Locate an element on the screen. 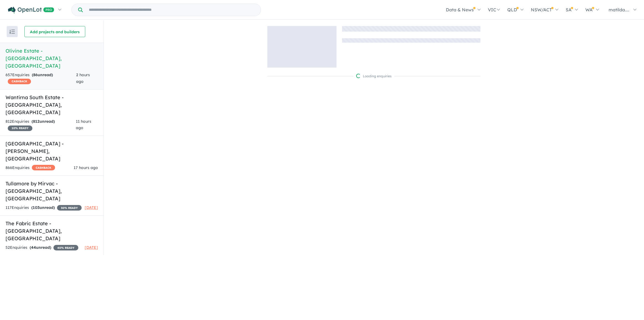 The width and height of the screenshot is (644, 320). div: 812 Enquir ies is located at coordinates (41, 125).